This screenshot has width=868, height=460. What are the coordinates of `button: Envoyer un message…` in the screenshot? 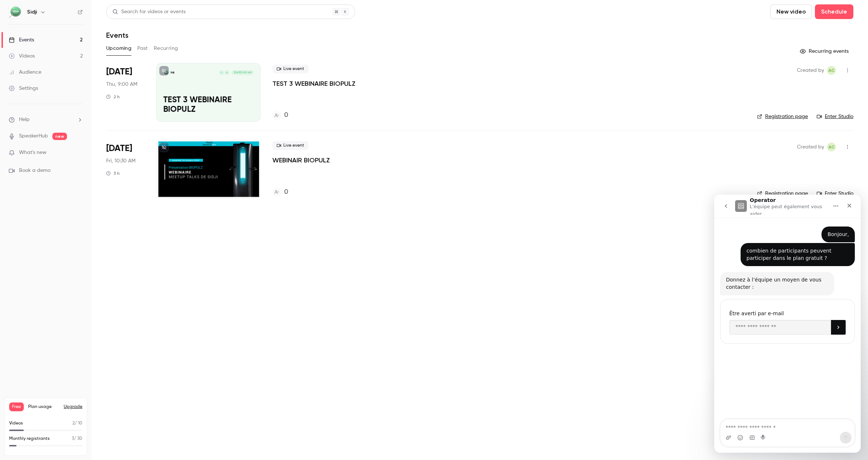 It's located at (132, 243).